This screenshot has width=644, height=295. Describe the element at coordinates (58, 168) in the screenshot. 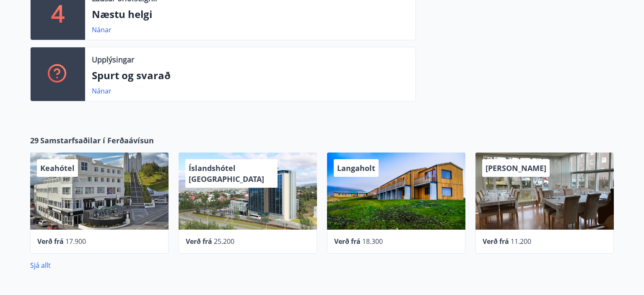

I see `span: Keahótel` at that location.